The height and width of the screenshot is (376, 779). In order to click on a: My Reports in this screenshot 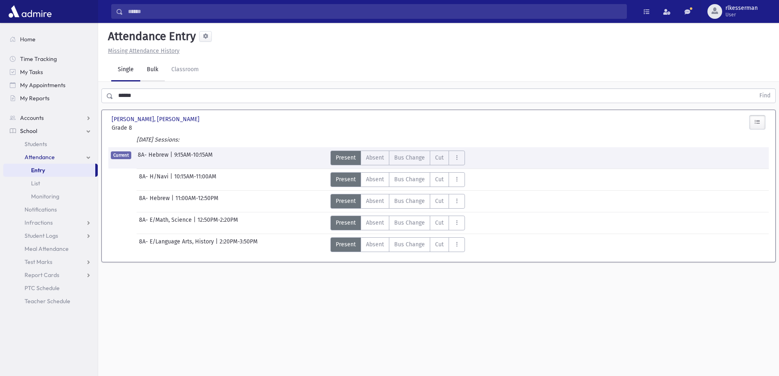, I will do `click(50, 98)`.